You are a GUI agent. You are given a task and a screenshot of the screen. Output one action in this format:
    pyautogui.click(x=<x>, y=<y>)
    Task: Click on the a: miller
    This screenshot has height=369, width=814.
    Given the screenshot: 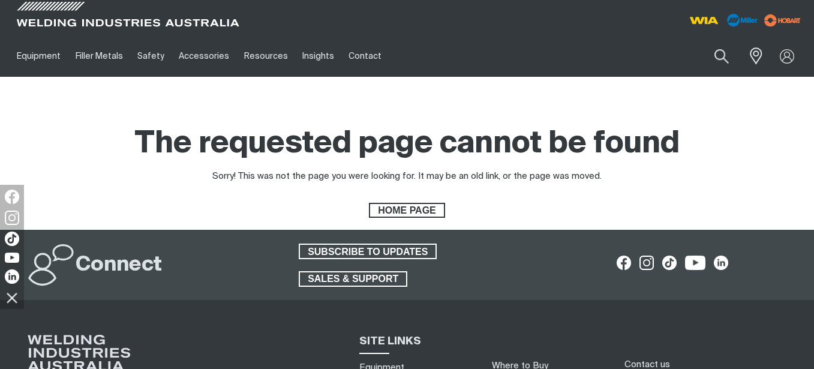 What is the action you would take?
    pyautogui.click(x=782, y=20)
    